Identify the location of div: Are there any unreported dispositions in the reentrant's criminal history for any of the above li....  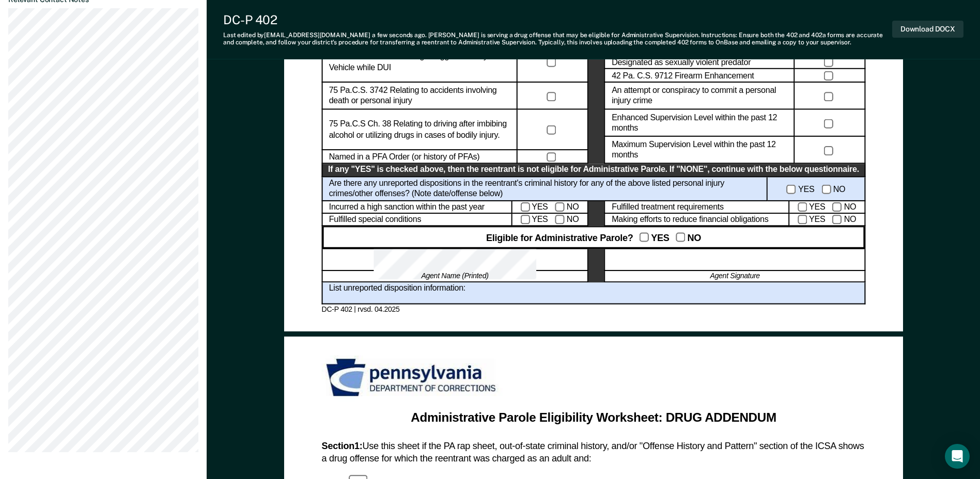
(544, 189).